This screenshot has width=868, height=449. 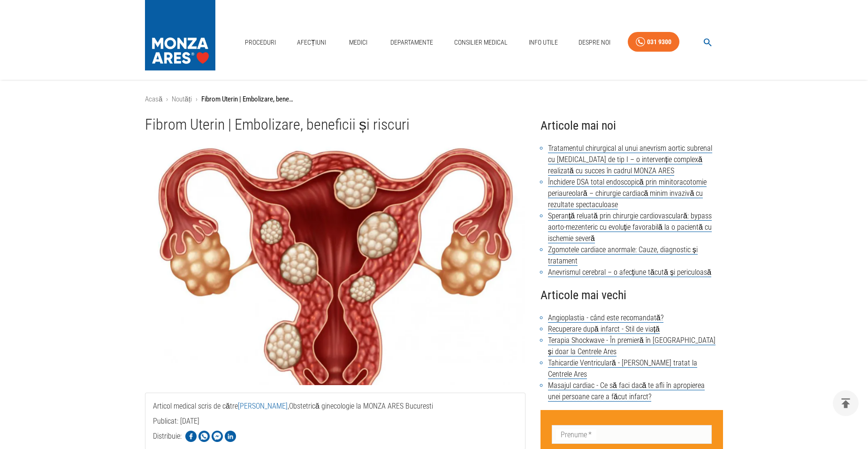 I want to click on a: Noutăți, so click(x=181, y=99).